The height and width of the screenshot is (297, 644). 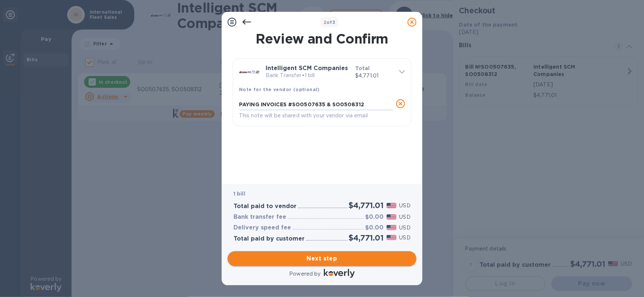 I want to click on b: Total, so click(x=362, y=69).